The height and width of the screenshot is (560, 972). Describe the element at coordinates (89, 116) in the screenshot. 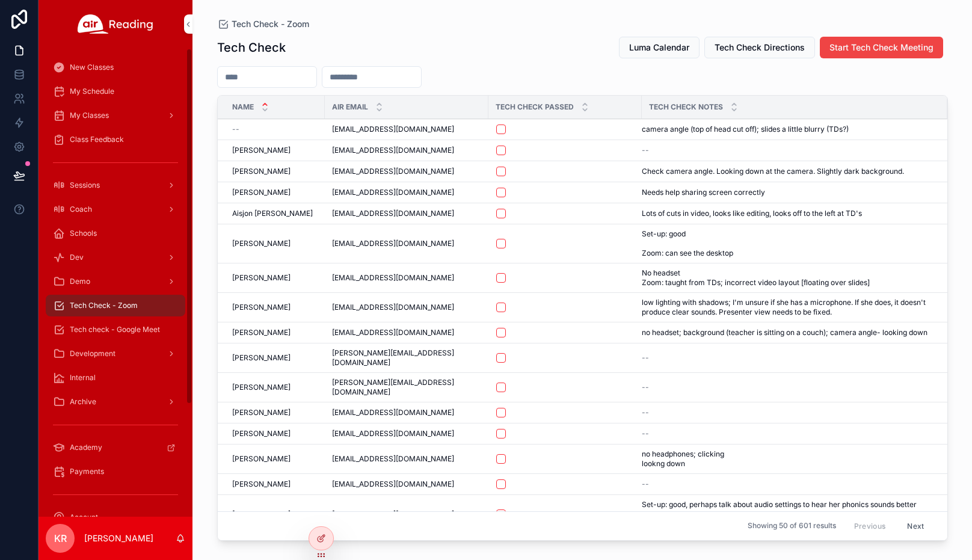

I see `span: My Classes` at that location.